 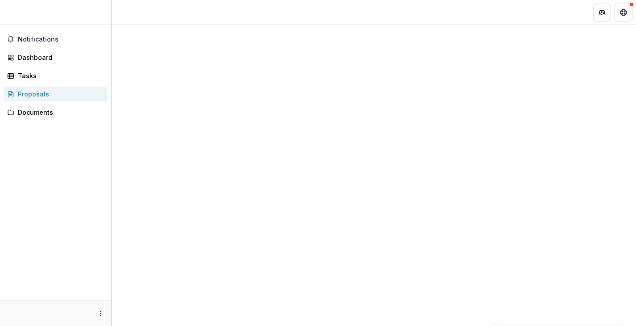 What do you see at coordinates (55, 112) in the screenshot?
I see `a: Documents` at bounding box center [55, 112].